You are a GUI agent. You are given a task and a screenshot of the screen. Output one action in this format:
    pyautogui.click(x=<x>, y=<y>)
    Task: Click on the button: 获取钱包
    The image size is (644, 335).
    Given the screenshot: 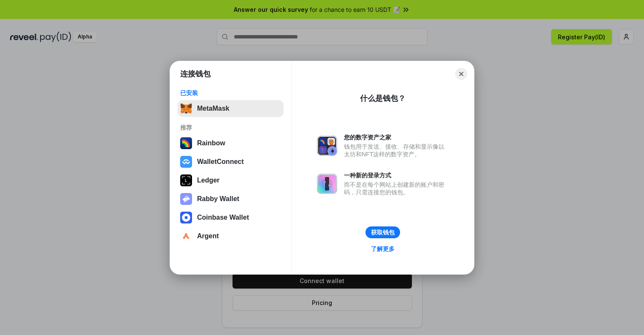 What is the action you would take?
    pyautogui.click(x=383, y=232)
    